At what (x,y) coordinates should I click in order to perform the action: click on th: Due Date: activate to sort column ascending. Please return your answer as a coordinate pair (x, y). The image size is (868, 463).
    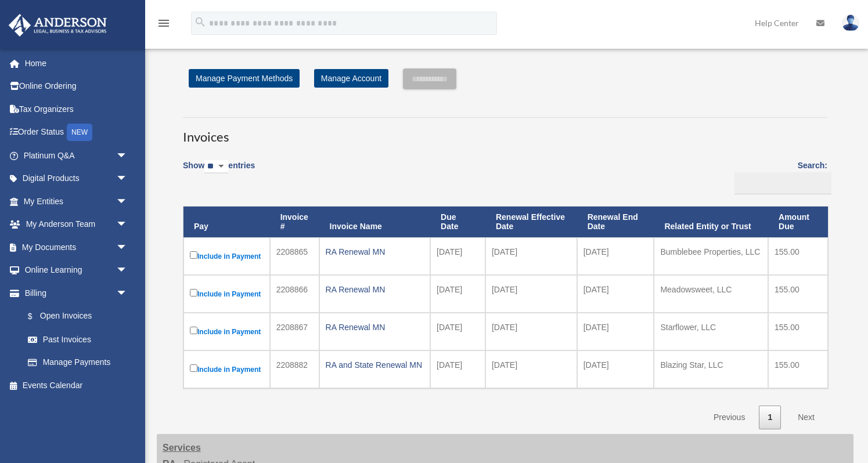
    Looking at the image, I should click on (458, 222).